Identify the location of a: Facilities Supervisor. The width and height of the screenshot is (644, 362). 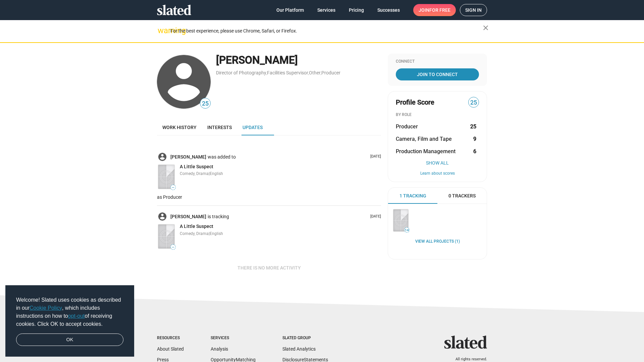
(287, 73).